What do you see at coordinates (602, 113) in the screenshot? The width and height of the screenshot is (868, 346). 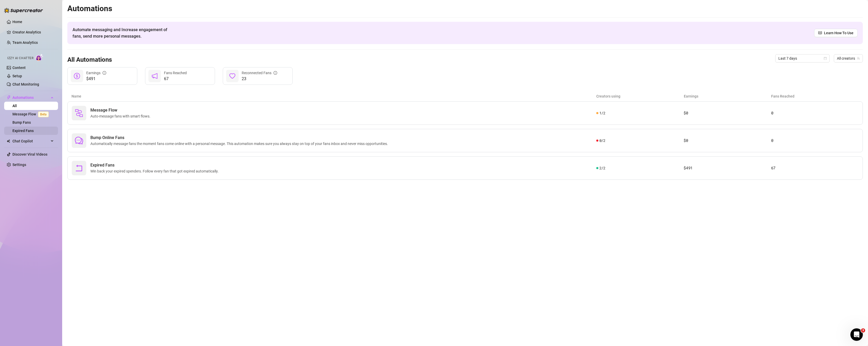 I see `span: 1 / 2` at bounding box center [602, 113].